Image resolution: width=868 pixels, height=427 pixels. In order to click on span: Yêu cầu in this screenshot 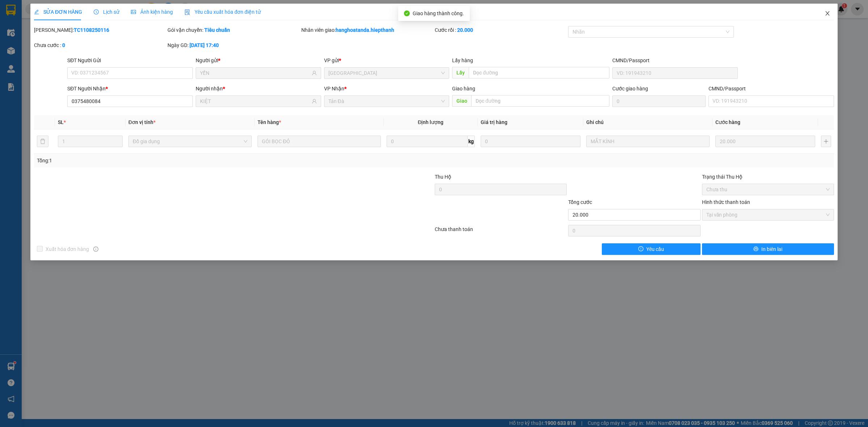, I will do `click(655, 249)`.